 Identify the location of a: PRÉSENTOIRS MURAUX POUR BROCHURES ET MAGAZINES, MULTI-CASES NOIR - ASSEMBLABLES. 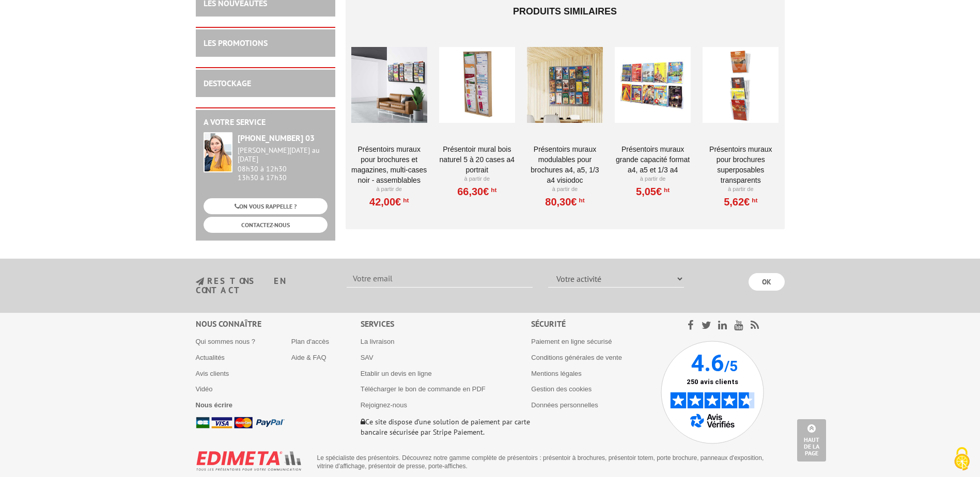
(389, 165).